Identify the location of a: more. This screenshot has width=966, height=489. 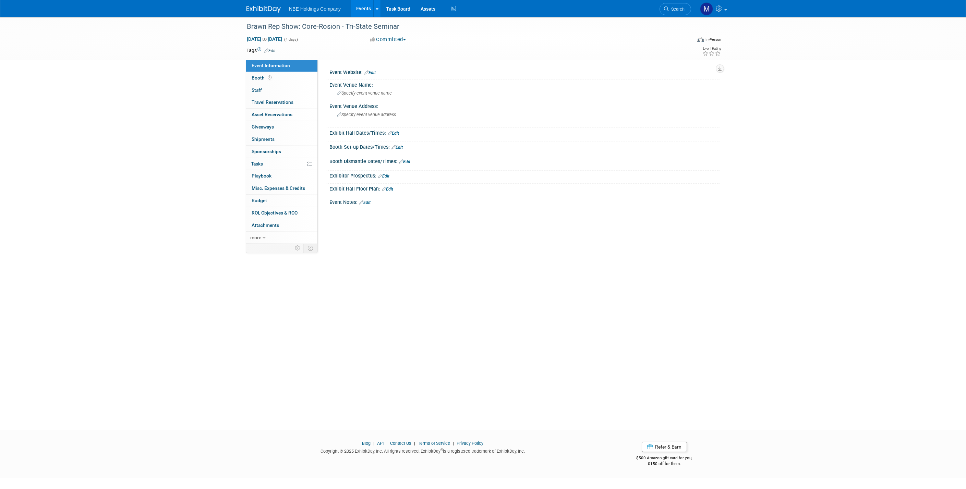
(282, 238).